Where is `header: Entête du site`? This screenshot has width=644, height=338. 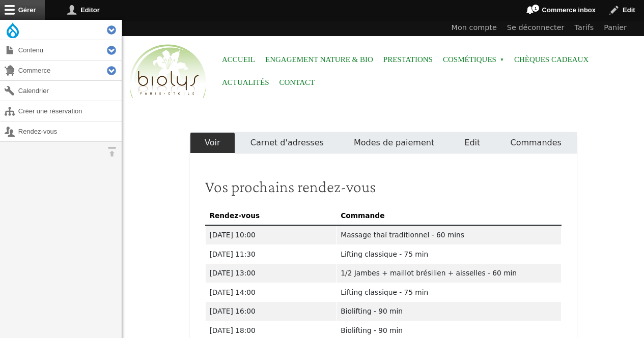 header: Entête du site is located at coordinates (383, 63).